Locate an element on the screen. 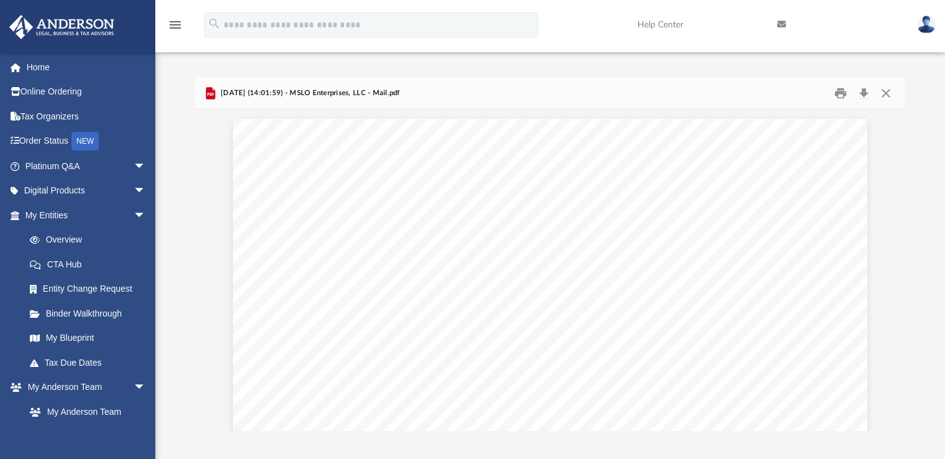  i: search is located at coordinates (214, 24).